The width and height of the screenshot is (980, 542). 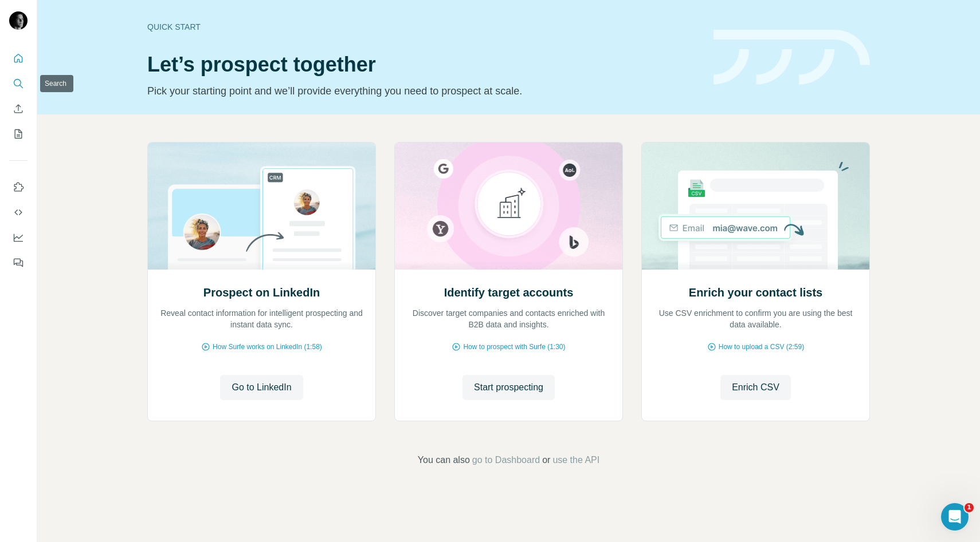 What do you see at coordinates (969, 508) in the screenshot?
I see `span: 1` at bounding box center [969, 508].